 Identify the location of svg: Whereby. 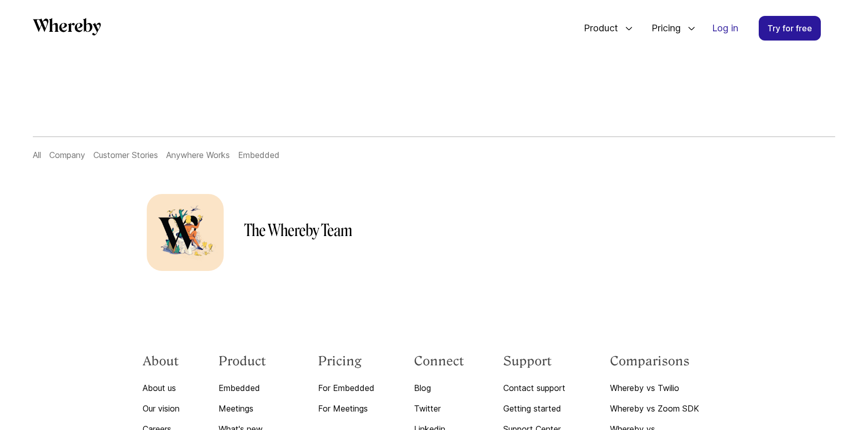
(66, 27).